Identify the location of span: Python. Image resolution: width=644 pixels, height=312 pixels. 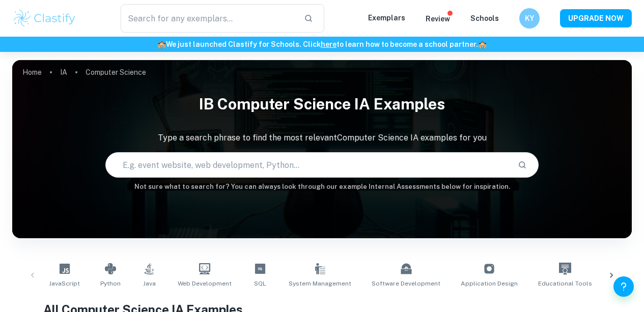
(111, 284).